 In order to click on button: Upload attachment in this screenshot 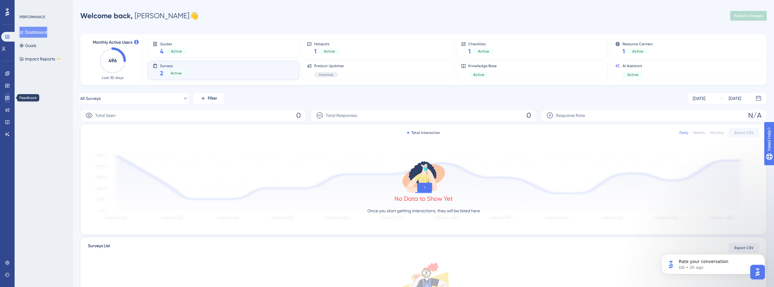, I will do `click(31, 202)`.